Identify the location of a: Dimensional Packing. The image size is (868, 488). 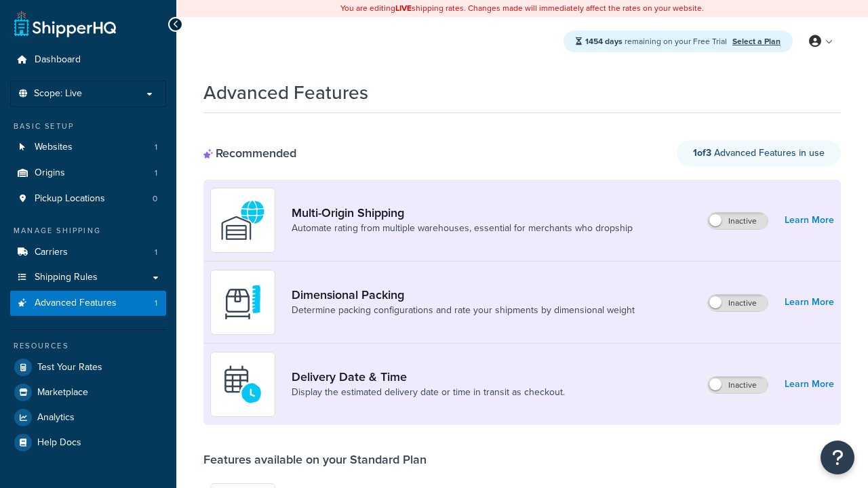
(463, 295).